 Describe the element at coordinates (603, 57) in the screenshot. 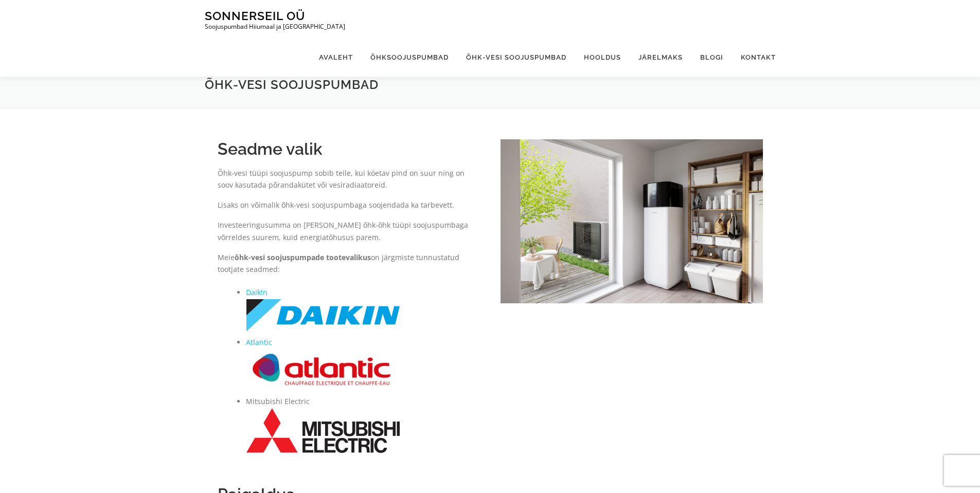

I see `a: Hooldus` at that location.